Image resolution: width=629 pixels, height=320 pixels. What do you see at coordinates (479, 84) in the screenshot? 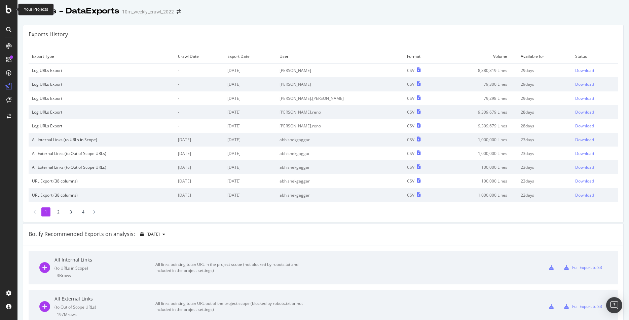
I see `td: 79,300 Lines` at bounding box center [479, 84].